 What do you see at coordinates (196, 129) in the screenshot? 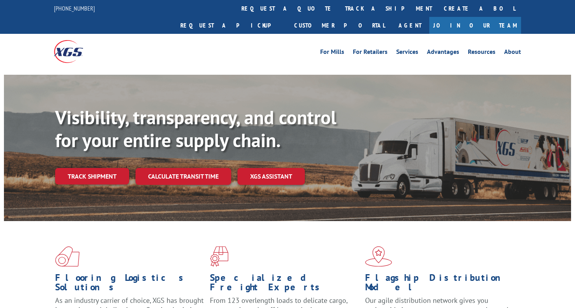
I see `b: Visibility, transparency, and control for your entire supply chain.` at bounding box center [196, 129].